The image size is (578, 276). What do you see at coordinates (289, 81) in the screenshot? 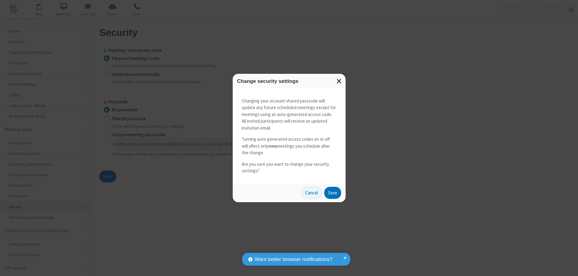
I see `h3: Change security settings` at bounding box center [289, 81].